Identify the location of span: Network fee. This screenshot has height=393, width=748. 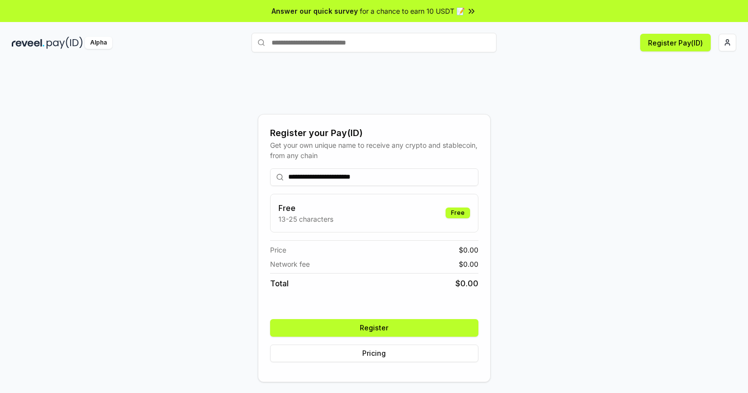
(290, 264).